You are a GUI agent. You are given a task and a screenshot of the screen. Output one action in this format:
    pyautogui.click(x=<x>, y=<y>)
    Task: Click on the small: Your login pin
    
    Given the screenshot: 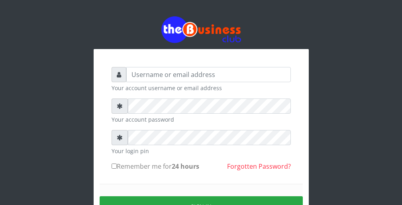 What is the action you would take?
    pyautogui.click(x=201, y=151)
    